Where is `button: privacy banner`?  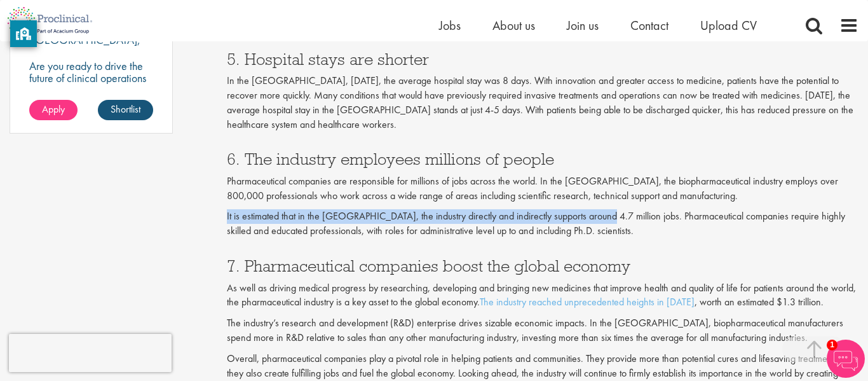
button: privacy banner is located at coordinates (23, 34).